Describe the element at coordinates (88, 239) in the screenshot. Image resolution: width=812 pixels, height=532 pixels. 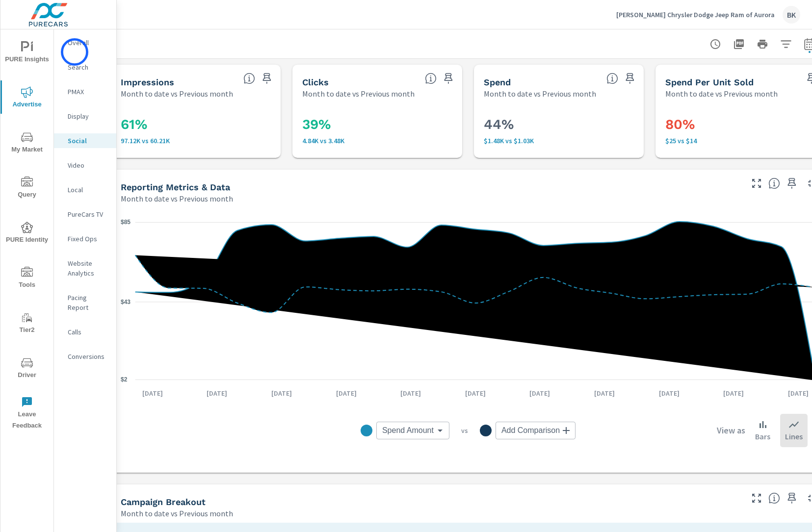
I see `p: Fixed Ops` at that location.